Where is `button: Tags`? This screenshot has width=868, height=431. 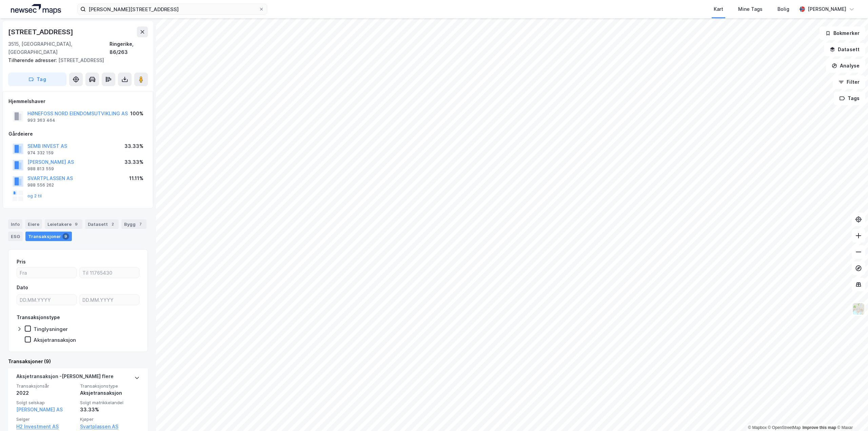 button: Tags is located at coordinates (849, 99).